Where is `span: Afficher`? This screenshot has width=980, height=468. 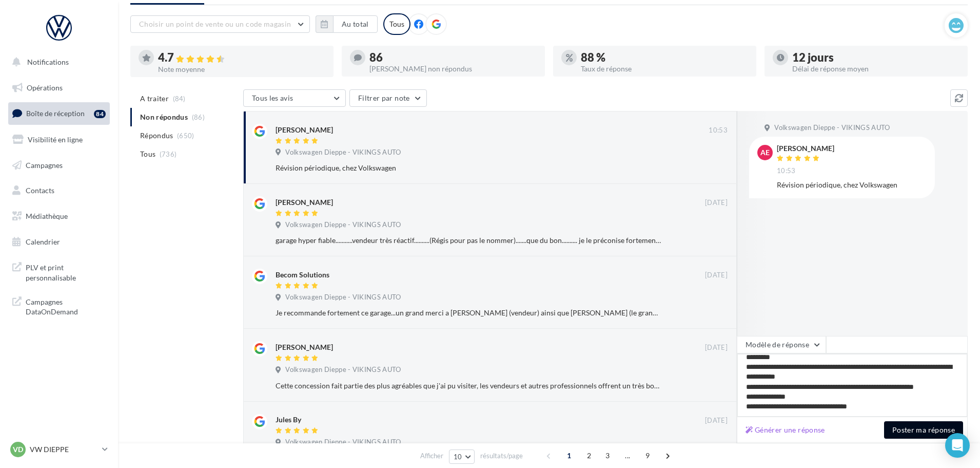
span: Afficher is located at coordinates (432, 455).